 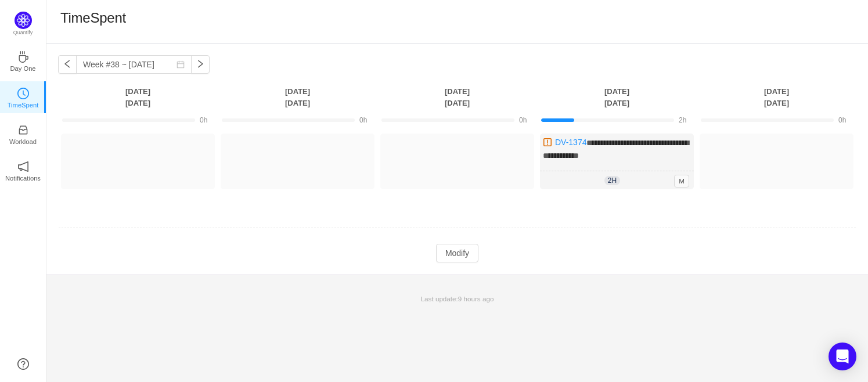 I want to click on i: icon: inbox, so click(x=23, y=130).